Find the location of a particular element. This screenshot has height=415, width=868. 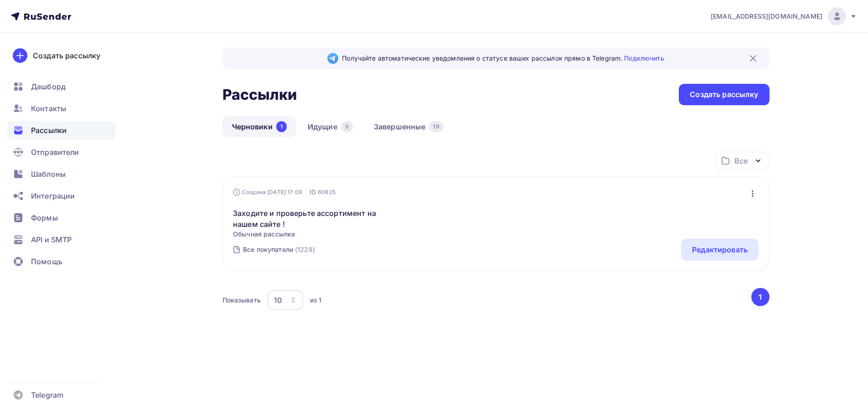

span: Помощь is located at coordinates (46, 262).